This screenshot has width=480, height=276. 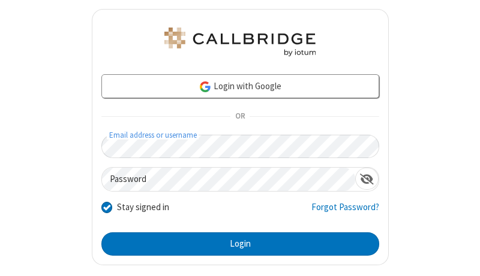 I want to click on a: Login with Google, so click(x=240, y=86).